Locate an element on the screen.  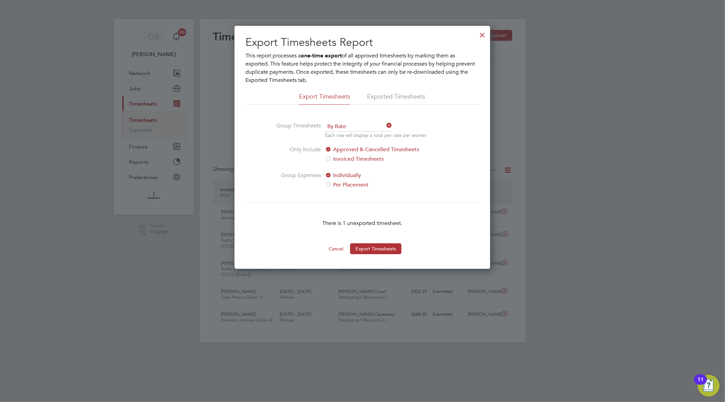
button: Open Resource Center, 11 new notifications is located at coordinates (708, 386).